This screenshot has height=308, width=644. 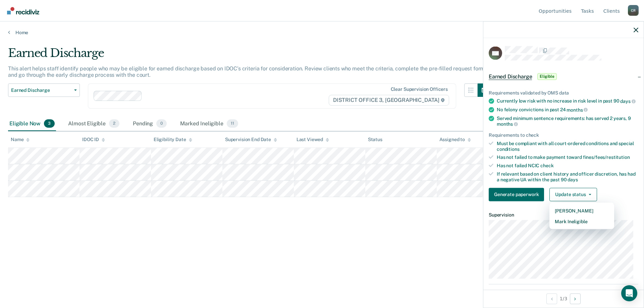 I want to click on div: Open Intercom Messenger, so click(x=629, y=293).